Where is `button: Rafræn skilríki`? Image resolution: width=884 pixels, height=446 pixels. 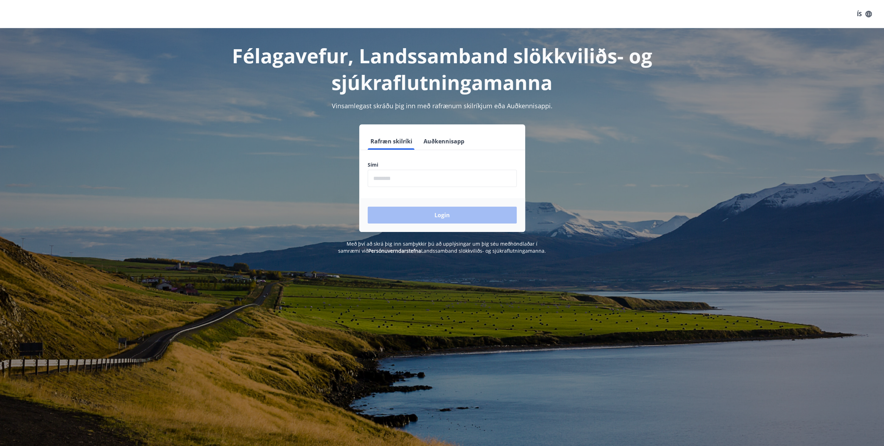 button: Rafræn skilríki is located at coordinates (391, 141).